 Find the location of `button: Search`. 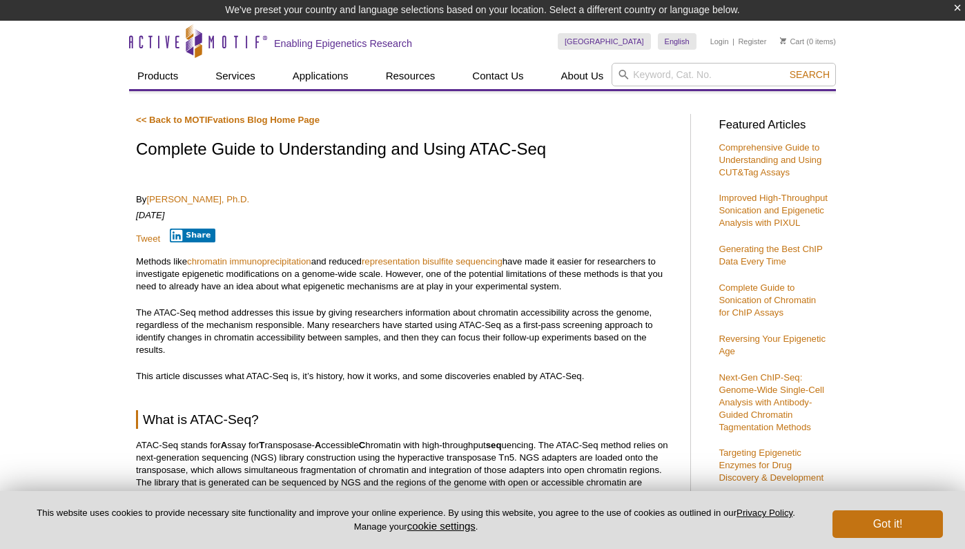

button: Search is located at coordinates (810, 75).